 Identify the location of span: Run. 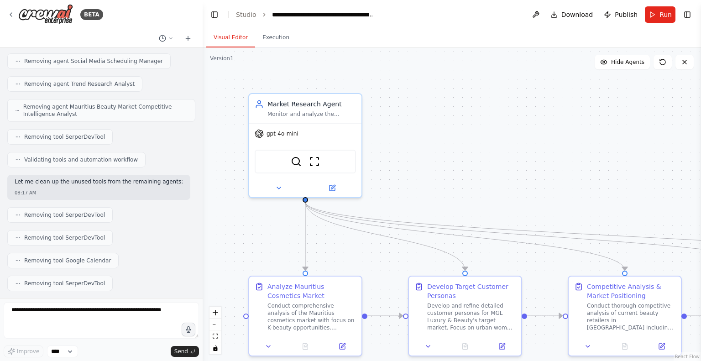
(666, 15).